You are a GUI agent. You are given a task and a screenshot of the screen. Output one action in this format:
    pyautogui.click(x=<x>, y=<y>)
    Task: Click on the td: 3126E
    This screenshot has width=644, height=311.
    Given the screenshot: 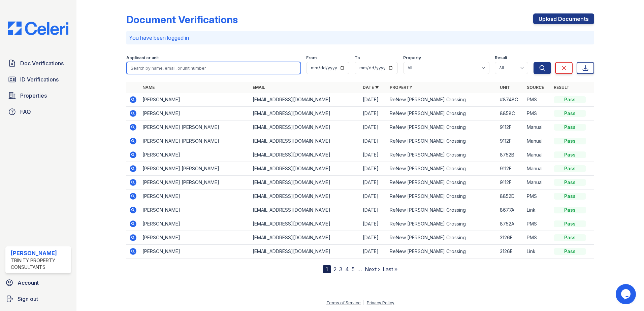 What is the action you would take?
    pyautogui.click(x=510, y=237)
    